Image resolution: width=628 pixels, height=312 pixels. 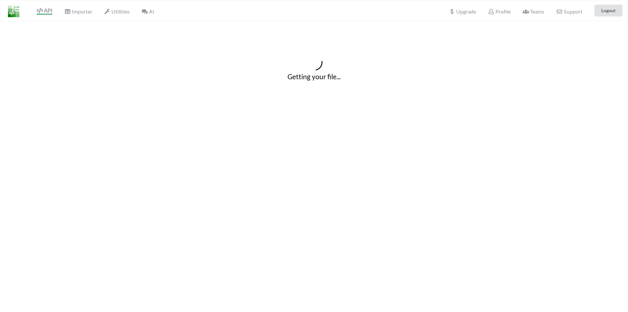 What do you see at coordinates (569, 12) in the screenshot?
I see `span: Support` at bounding box center [569, 12].